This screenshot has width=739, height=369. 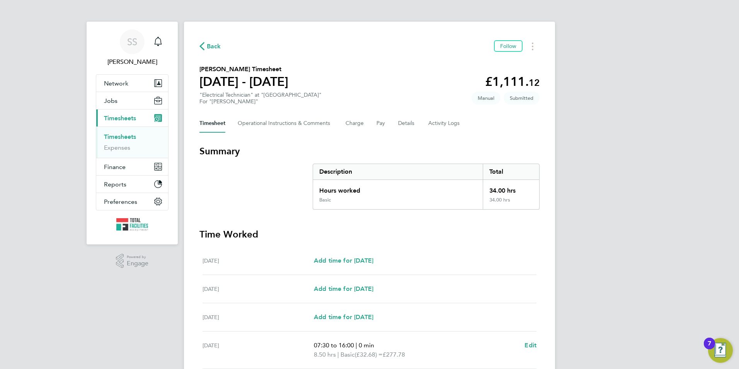 I want to click on span: Sam Skinner, so click(x=132, y=62).